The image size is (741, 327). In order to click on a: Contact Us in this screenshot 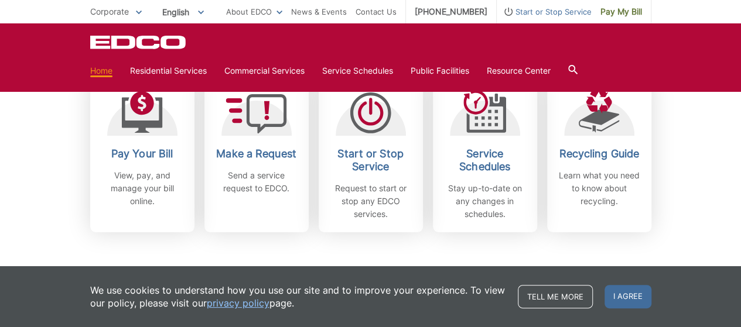, I will do `click(376, 12)`.